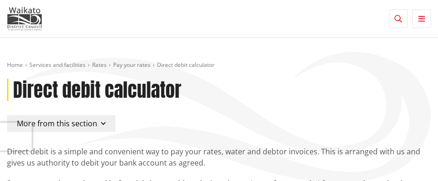 The width and height of the screenshot is (438, 181). Describe the element at coordinates (219, 157) in the screenshot. I see `p: Direct debit is a simple and convenient way to pay your rates, water and debtor invoices. This is...` at that location.